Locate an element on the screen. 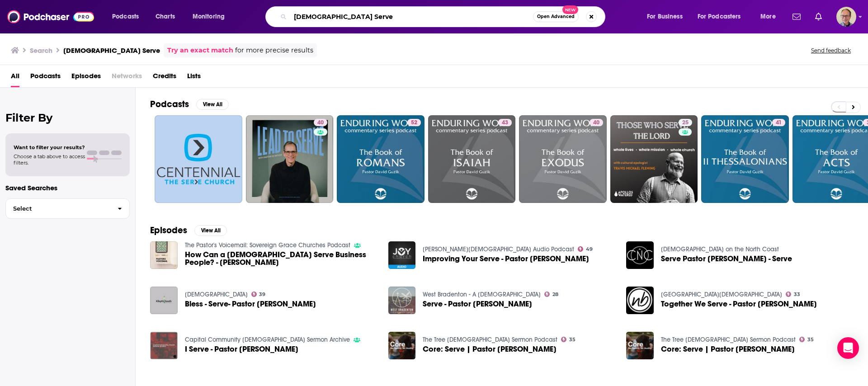 The image size is (868, 386). h2: Podcasts is located at coordinates (169, 104).